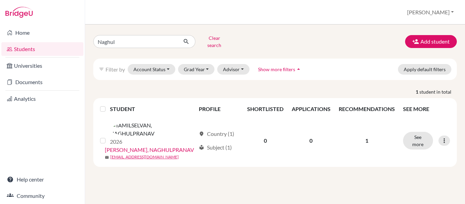  Describe the element at coordinates (366, 109) in the screenshot. I see `th: RECOMMENDATIONS` at that location.